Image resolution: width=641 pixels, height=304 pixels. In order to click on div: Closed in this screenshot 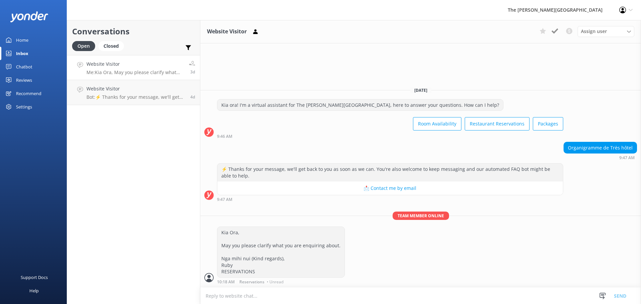, I will do `click(111, 46)`.